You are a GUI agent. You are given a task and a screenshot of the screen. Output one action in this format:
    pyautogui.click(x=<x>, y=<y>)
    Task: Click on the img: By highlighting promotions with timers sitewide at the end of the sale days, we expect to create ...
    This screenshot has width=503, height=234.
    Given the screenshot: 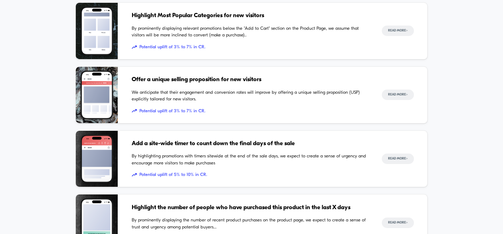 What is the action you would take?
    pyautogui.click(x=97, y=159)
    